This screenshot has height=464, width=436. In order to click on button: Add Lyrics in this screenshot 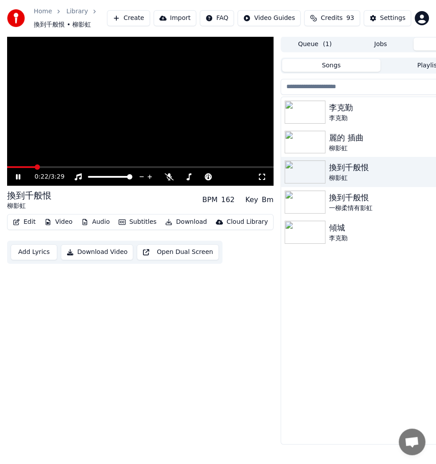, I will do `click(34, 252)`.